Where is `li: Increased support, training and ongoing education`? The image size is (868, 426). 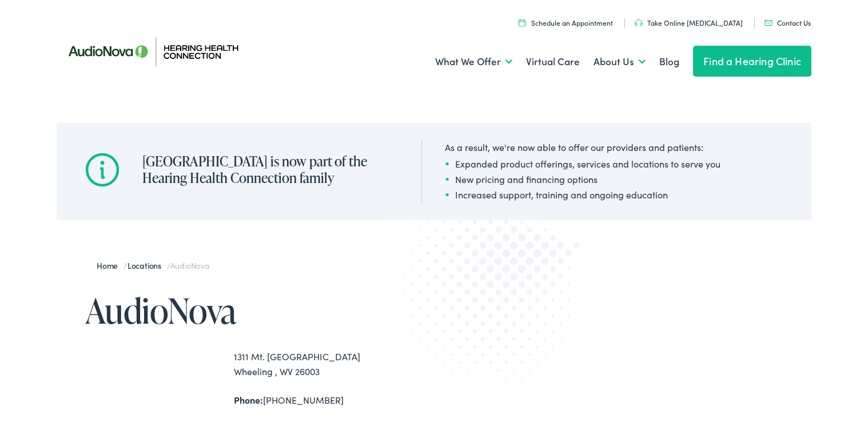 li: Increased support, training and ongoing education is located at coordinates (582, 194).